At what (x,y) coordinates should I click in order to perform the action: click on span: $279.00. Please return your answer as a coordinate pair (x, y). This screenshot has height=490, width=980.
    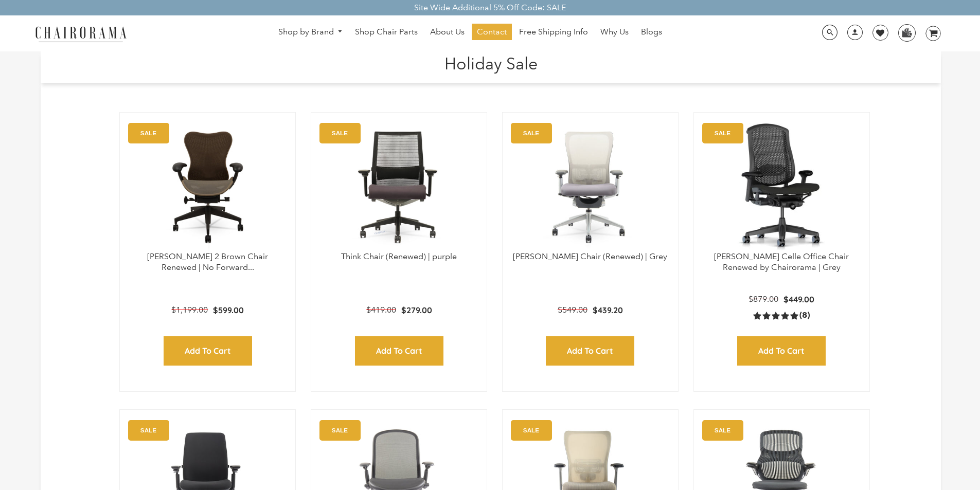
    Looking at the image, I should click on (417, 310).